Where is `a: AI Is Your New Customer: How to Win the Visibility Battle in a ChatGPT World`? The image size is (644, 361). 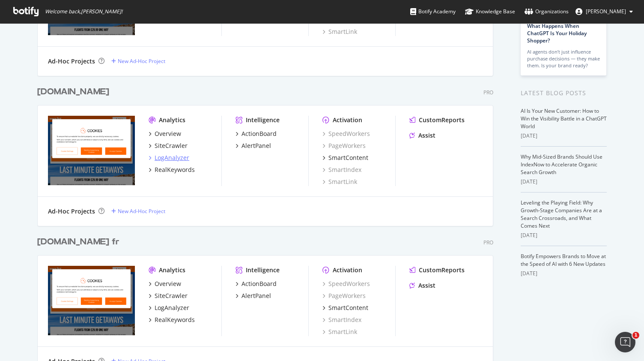
a: AI Is Your New Customer: How to Win the Visibility Battle in a ChatGPT World is located at coordinates (564, 118).